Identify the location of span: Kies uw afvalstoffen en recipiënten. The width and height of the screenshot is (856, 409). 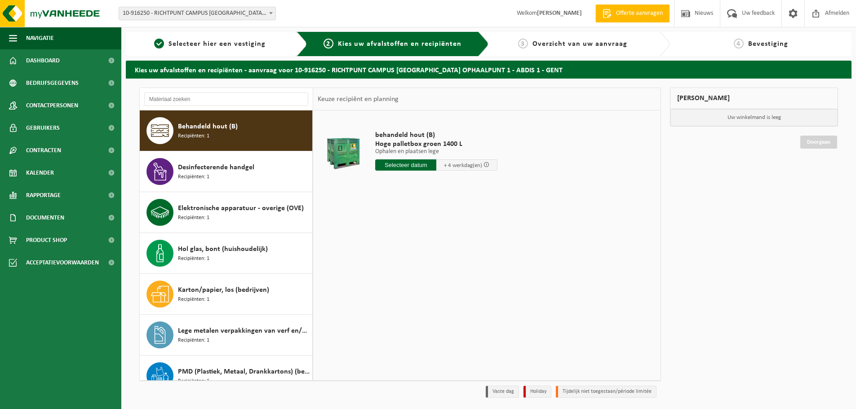
(399, 44).